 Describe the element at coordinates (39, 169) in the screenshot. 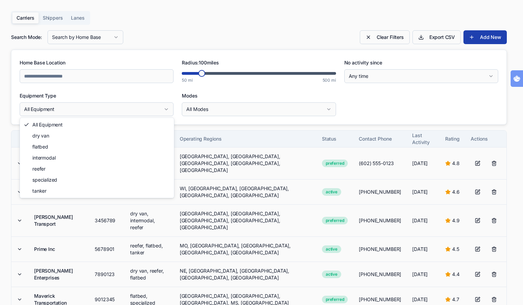

I see `span: reefer` at that location.